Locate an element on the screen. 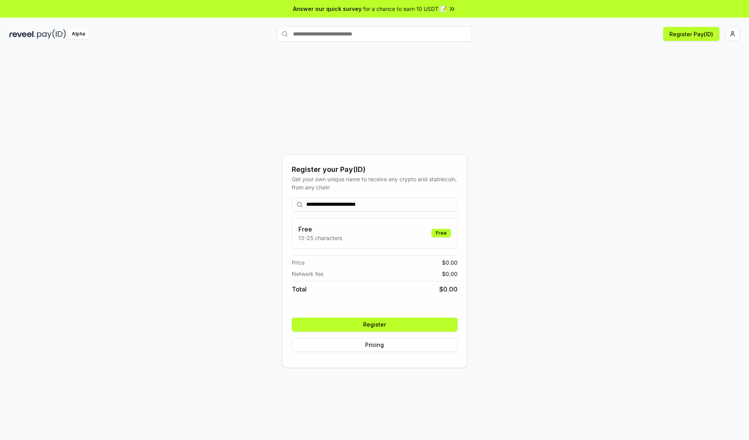 This screenshot has width=749, height=440. span: Total is located at coordinates (299, 289).